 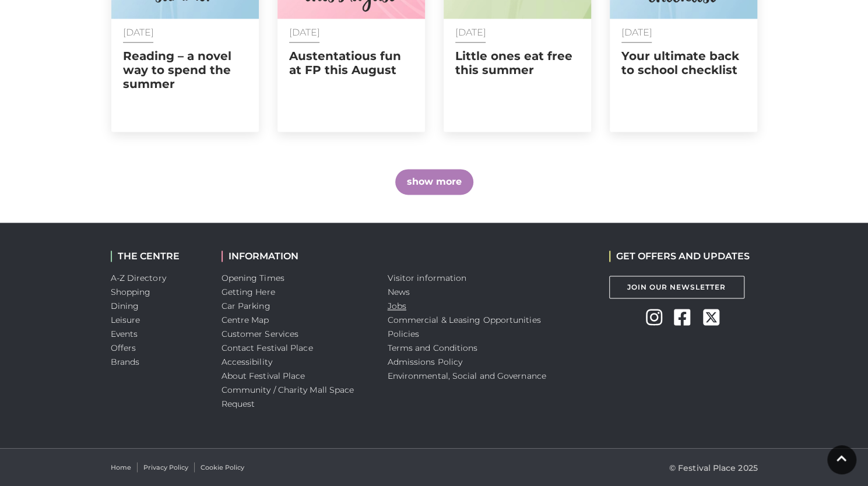 I want to click on a: Policies, so click(x=403, y=334).